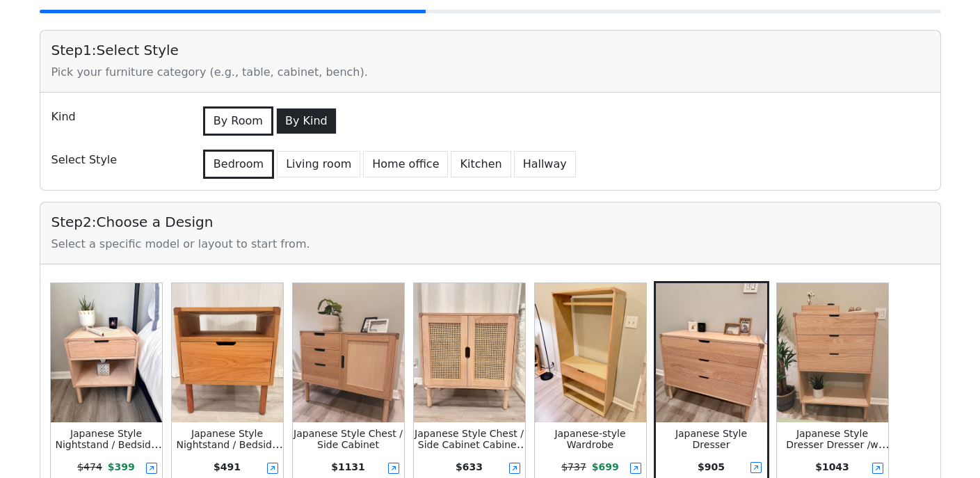  What do you see at coordinates (348, 353) in the screenshot?
I see `img: Japanese Style Chest / Side Cabinet` at bounding box center [348, 353].